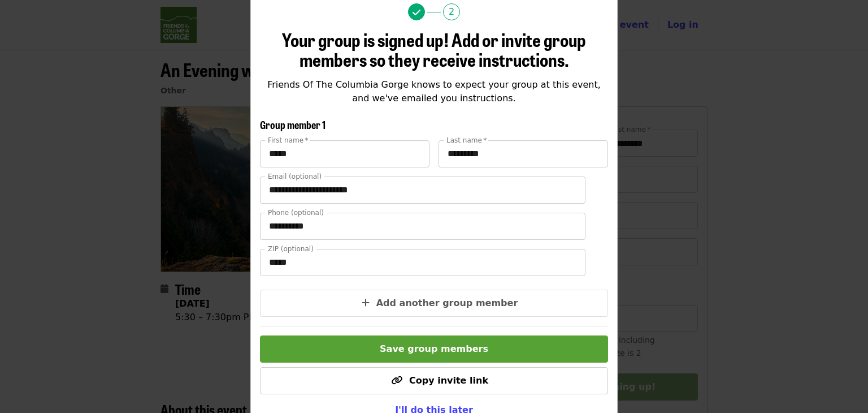  I want to click on label: Email (optional), so click(294, 176).